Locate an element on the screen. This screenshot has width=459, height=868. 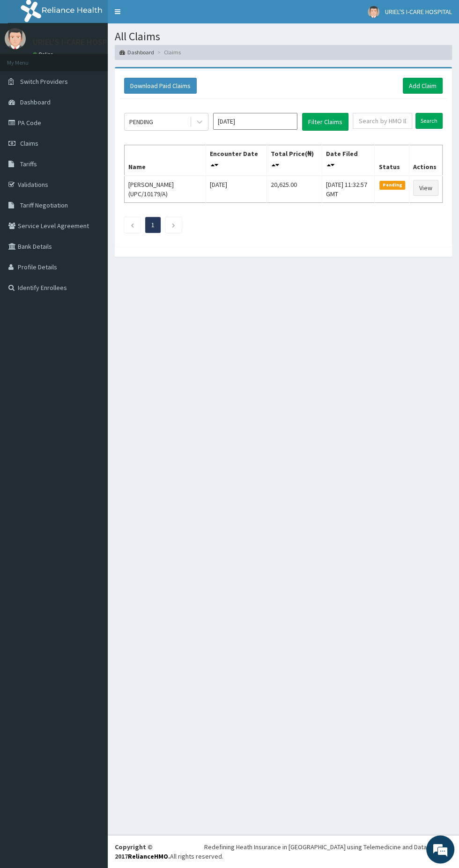
a: View is located at coordinates (426, 188).